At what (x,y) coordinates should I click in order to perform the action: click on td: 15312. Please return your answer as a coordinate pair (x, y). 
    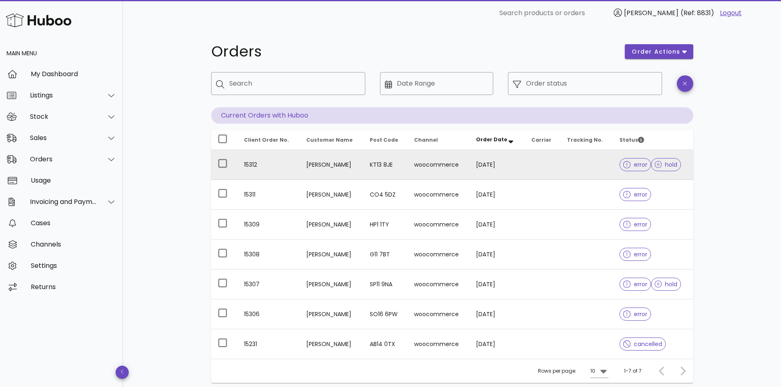
    Looking at the image, I should click on (269, 165).